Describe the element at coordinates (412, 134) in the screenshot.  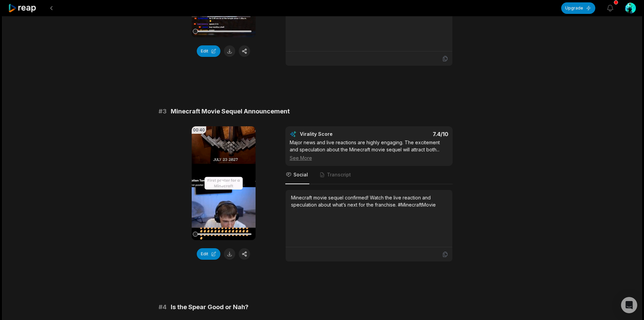
I see `div: 7.4 /10` at that location.